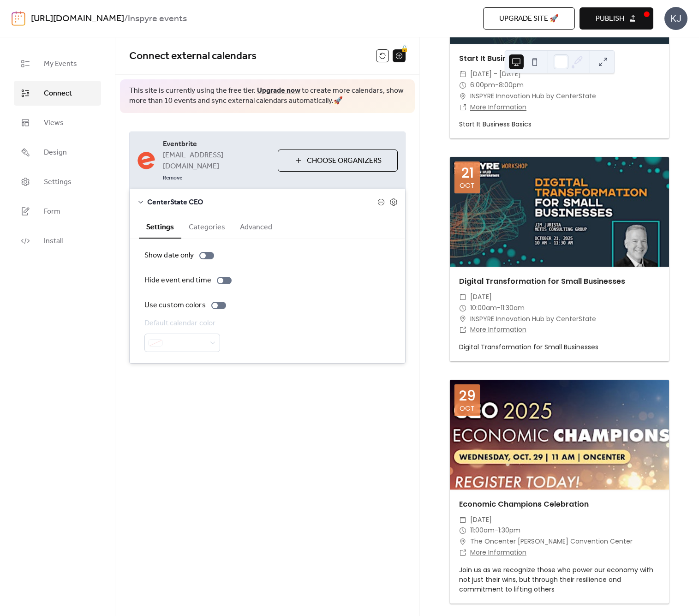 This screenshot has width=699, height=616. What do you see at coordinates (278, 90) in the screenshot?
I see `a: Upgrade now` at bounding box center [278, 90].